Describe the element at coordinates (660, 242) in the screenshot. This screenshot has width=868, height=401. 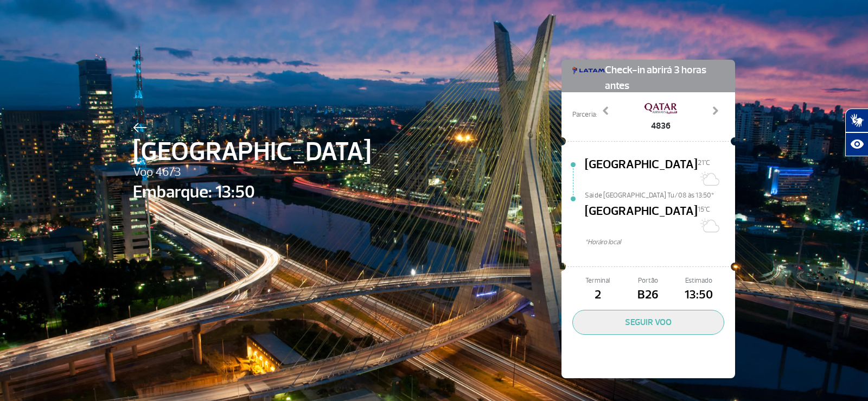
I see `span: *Horáro local` at that location.